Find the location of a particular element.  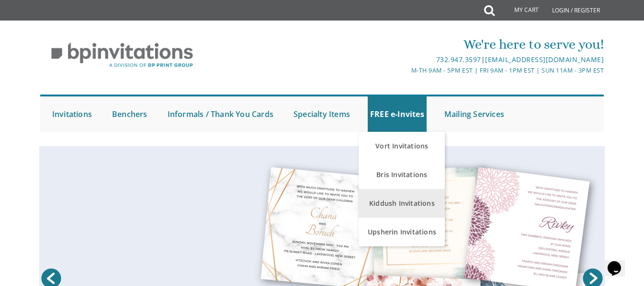

a: Upsherin Invitations is located at coordinates (402, 233).